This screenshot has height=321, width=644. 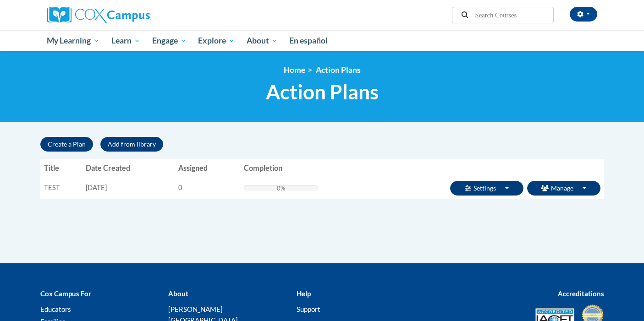 I want to click on th: Date Created, so click(x=128, y=168).